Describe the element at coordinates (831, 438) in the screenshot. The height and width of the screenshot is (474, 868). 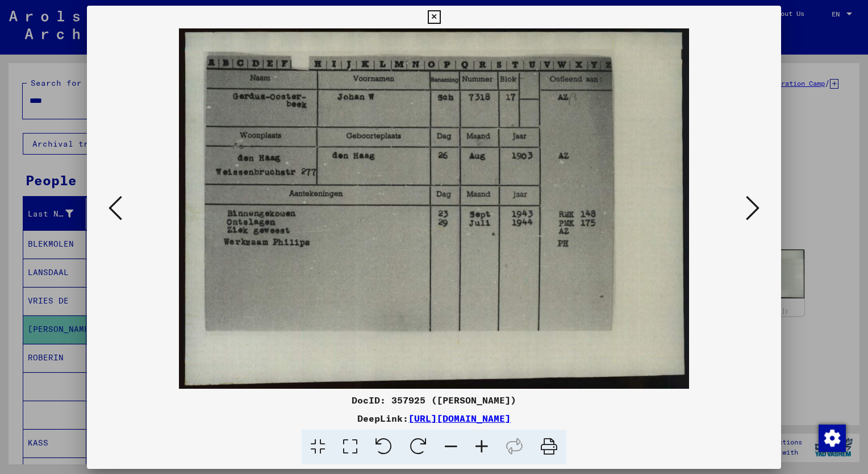
I see `div: Change consent` at that location.